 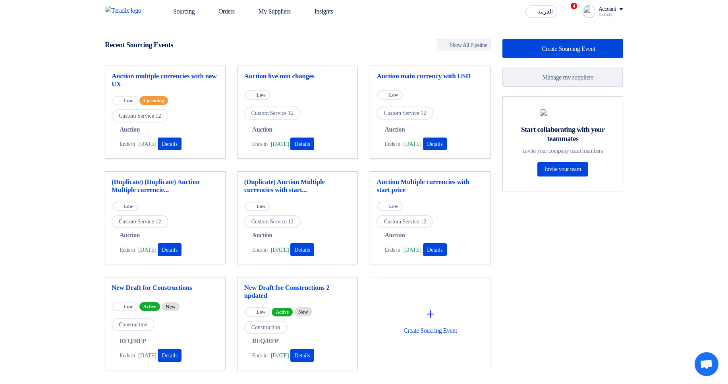 What do you see at coordinates (318, 12) in the screenshot?
I see `a: Insights` at bounding box center [318, 12].